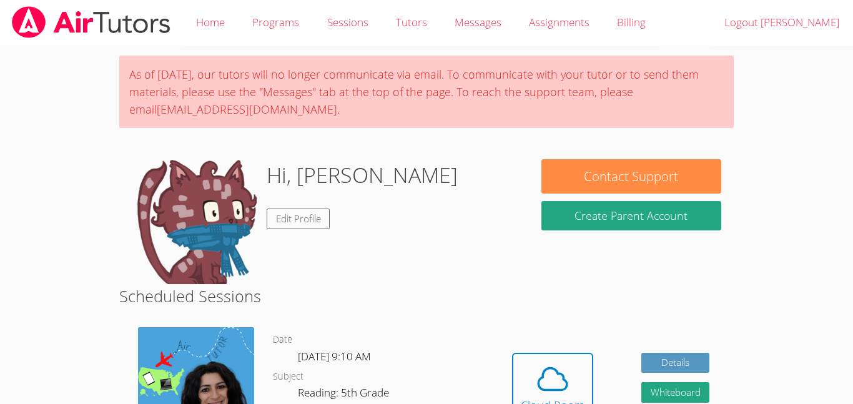  What do you see at coordinates (288, 376) in the screenshot?
I see `dt: Subject` at bounding box center [288, 376].